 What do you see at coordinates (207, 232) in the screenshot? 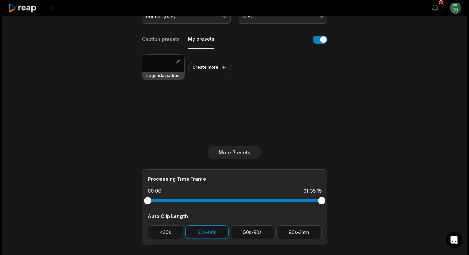
I see `button: 30s-60s` at bounding box center [207, 232].